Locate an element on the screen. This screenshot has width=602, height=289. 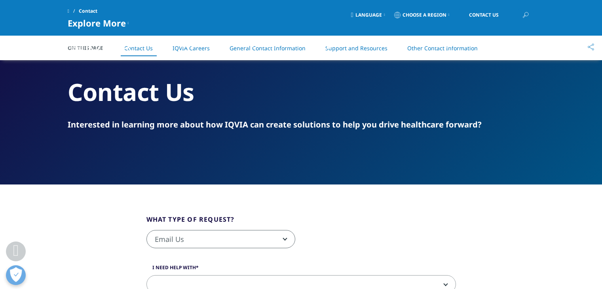
button: Open Preferences is located at coordinates (16, 275).